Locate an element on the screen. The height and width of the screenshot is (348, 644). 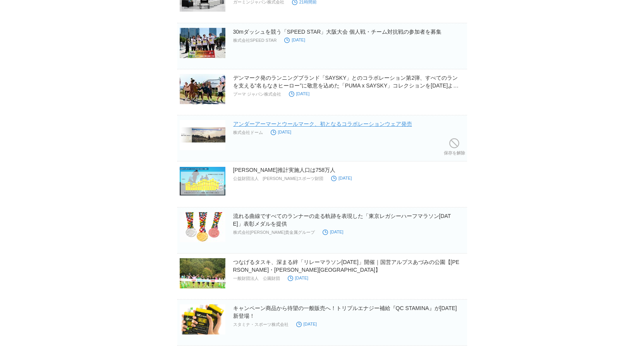
img: アンダーアーマーとウールマーク、初となるコラボレーションウェア発売 is located at coordinates (203, 135).